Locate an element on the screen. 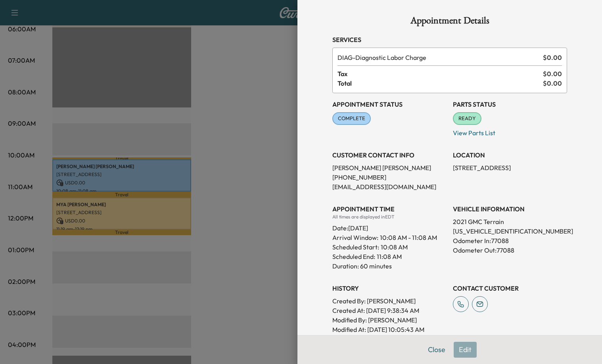  h3: LOCATION is located at coordinates (510, 155).